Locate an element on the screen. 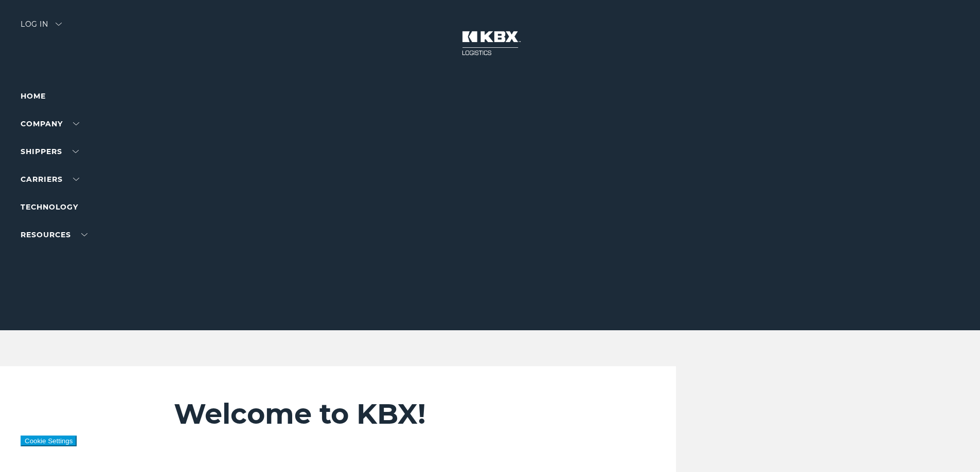 This screenshot has height=472, width=980. a: Technology is located at coordinates (49, 207).